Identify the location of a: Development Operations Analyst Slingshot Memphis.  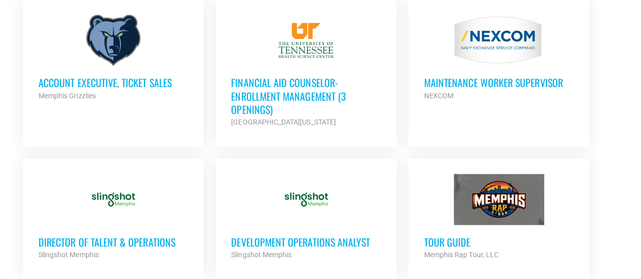
(308, 217).